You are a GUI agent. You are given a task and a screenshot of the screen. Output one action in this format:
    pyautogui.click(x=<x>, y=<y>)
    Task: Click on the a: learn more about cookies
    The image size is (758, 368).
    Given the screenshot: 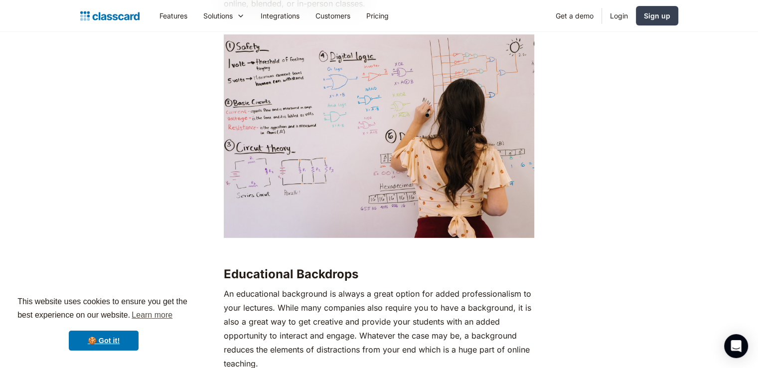 What is the action you would take?
    pyautogui.click(x=152, y=315)
    